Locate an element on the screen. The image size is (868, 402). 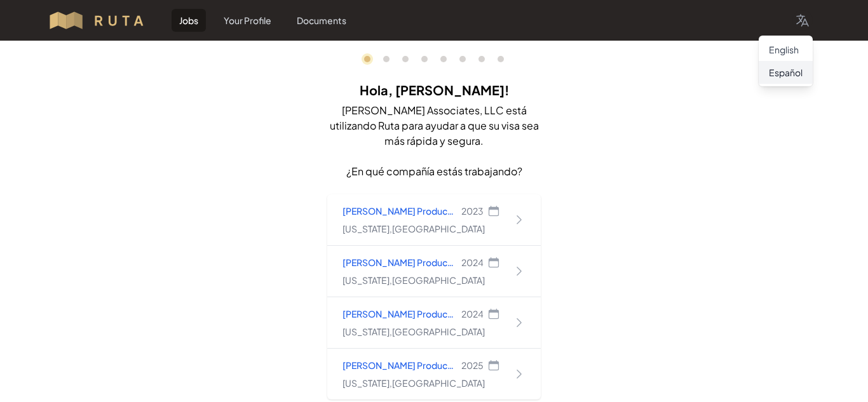
a: Your Profile is located at coordinates (247, 21).